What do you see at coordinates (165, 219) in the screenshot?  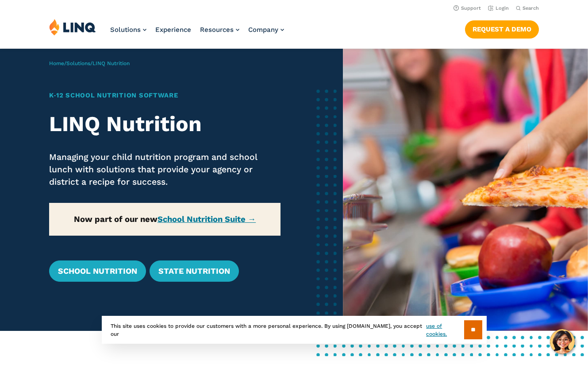 I see `strong: Now part of our new` at bounding box center [165, 219].